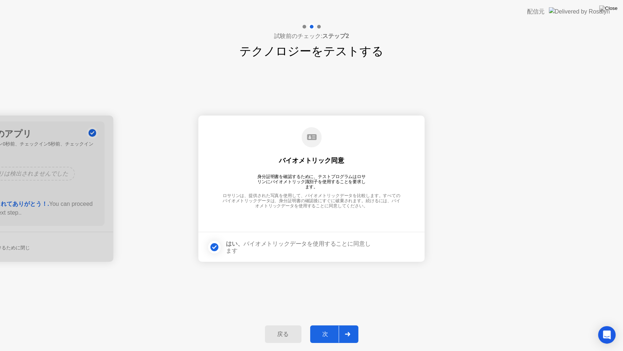  I want to click on strong: はい、, so click(235, 243).